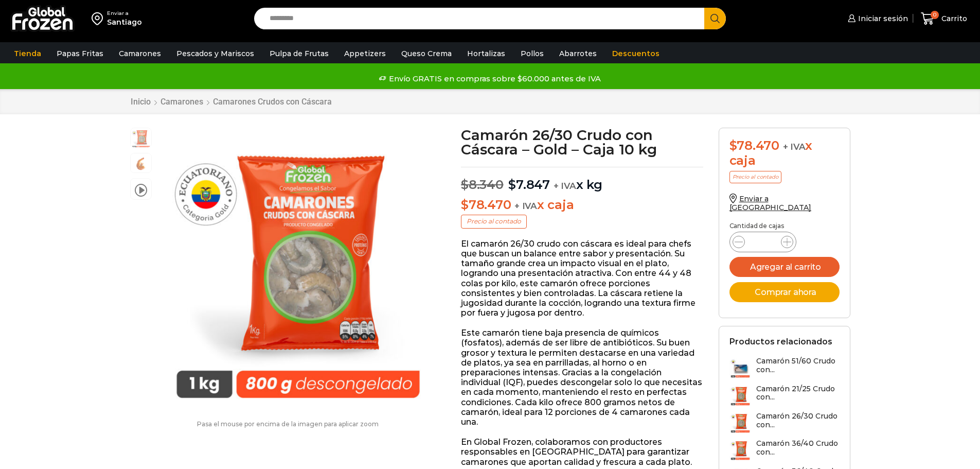  I want to click on button: Search button, so click(715, 19).